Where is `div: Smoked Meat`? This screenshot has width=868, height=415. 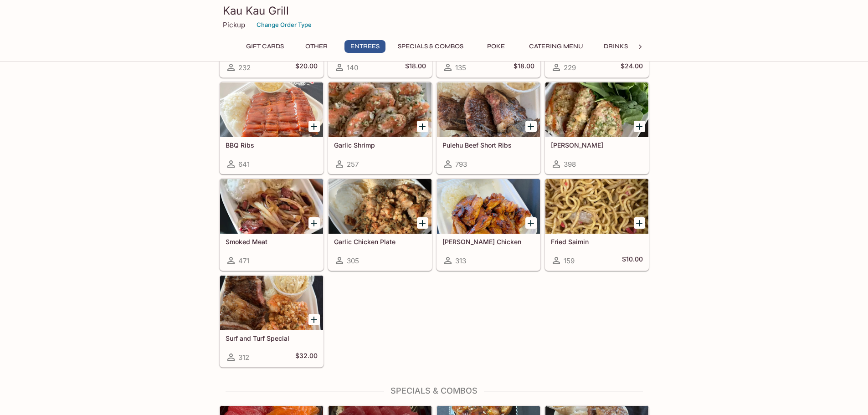
div: Smoked Meat is located at coordinates (272, 206).